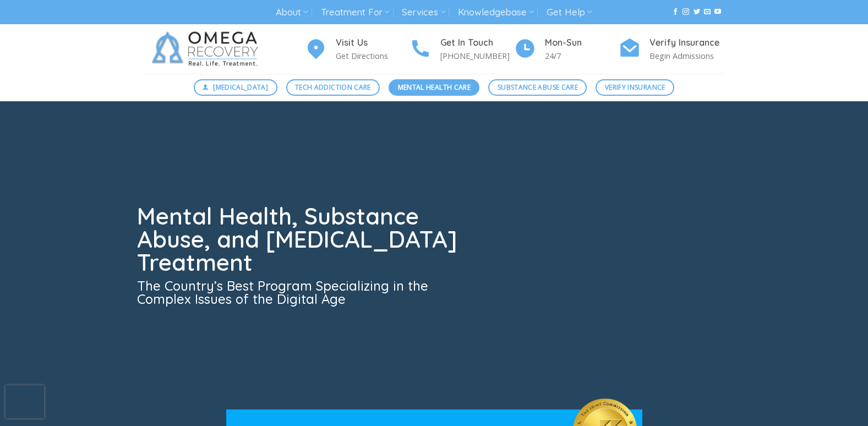 This screenshot has height=426, width=868. Describe the element at coordinates (373, 43) in the screenshot. I see `h4: Visit Us` at that location.